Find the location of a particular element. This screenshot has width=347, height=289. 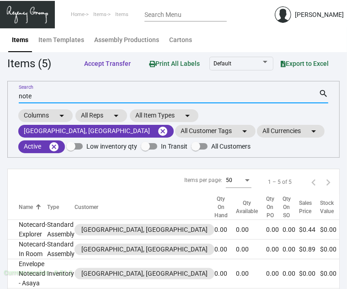

mat-chip: All Item Types is located at coordinates (164, 116).